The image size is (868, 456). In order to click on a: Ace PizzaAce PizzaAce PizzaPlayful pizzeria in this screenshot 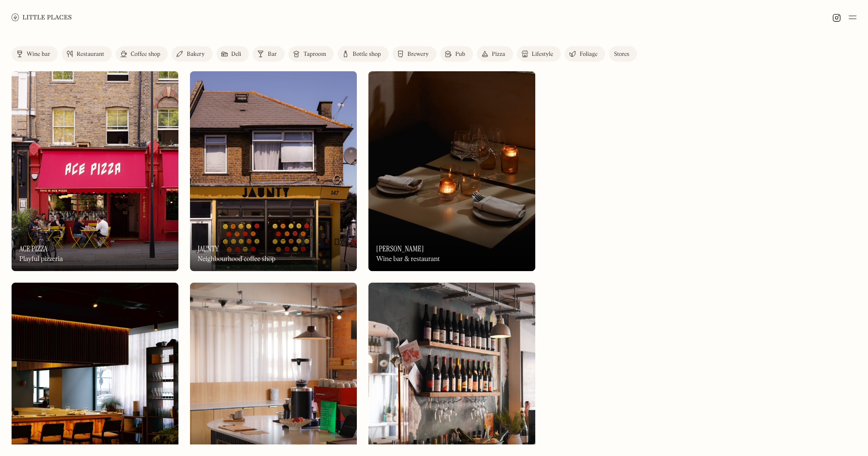, I will do `click(95, 171)`.